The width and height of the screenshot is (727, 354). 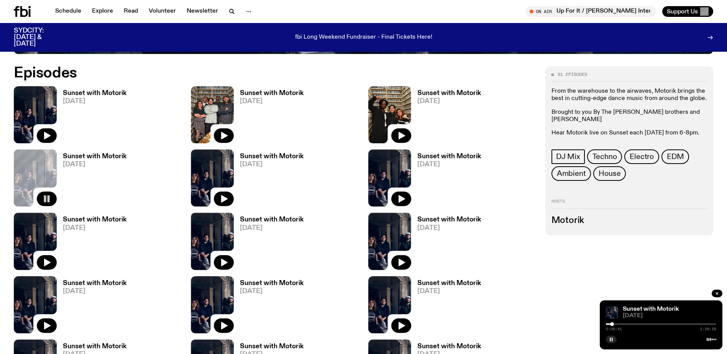 I want to click on h2: Episodes, so click(x=245, y=73).